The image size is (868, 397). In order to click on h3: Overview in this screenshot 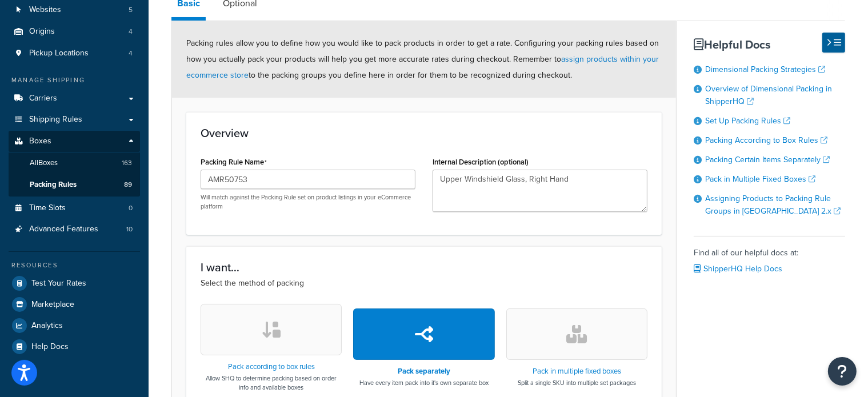, I will do `click(424, 133)`.